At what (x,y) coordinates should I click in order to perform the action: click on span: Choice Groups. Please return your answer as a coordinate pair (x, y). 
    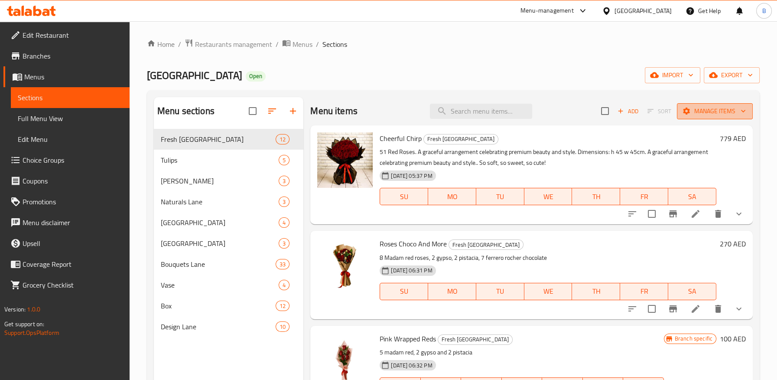
    Looking at the image, I should click on (72, 160).